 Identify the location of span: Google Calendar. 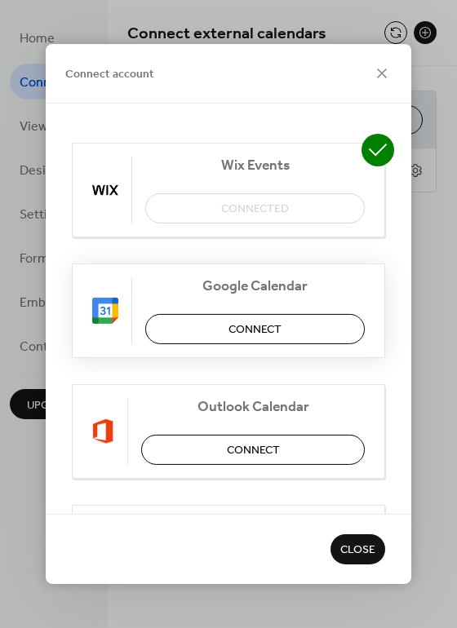
(254, 286).